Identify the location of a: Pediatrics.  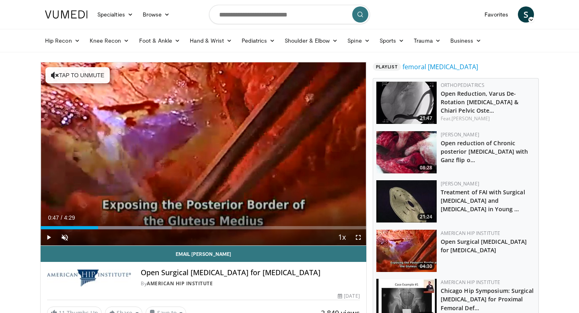
(258, 41).